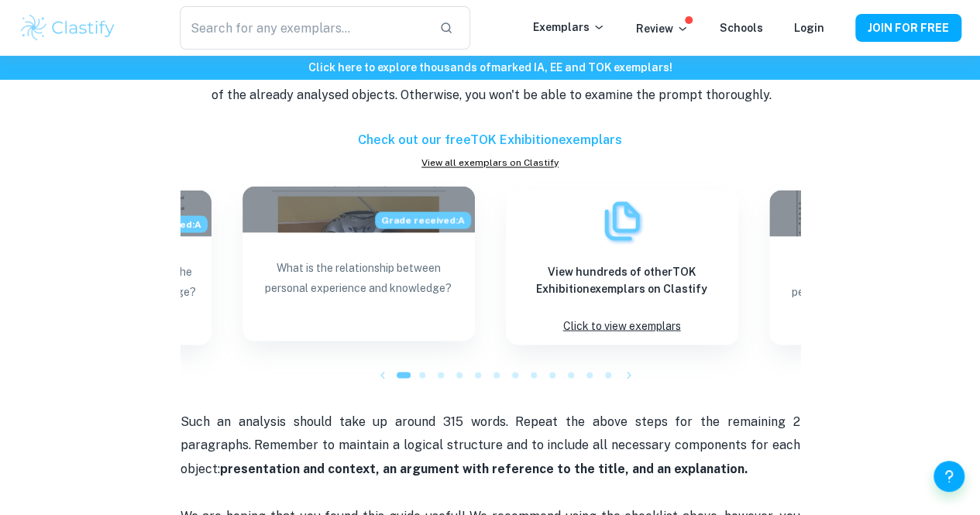  What do you see at coordinates (622, 326) in the screenshot?
I see `p: Click to view exemplars` at bounding box center [622, 326].